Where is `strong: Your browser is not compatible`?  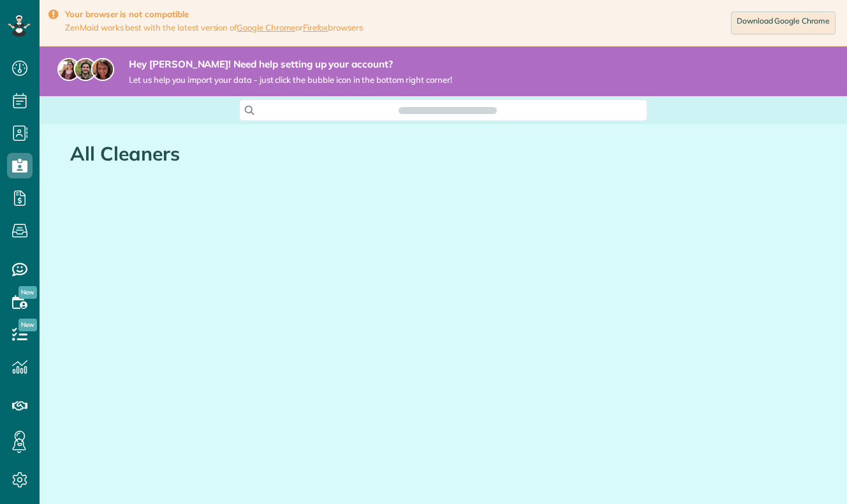
strong: Your browser is not compatible is located at coordinates (213, 14).